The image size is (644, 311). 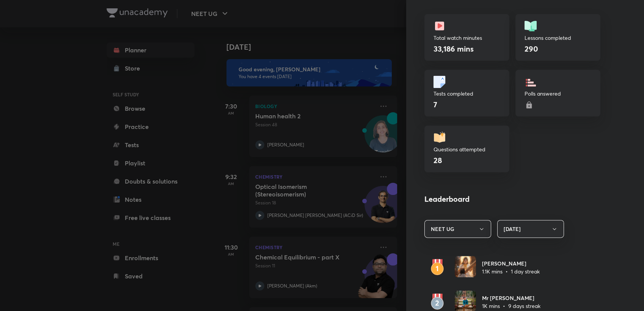 I want to click on h4: 7, so click(x=435, y=105).